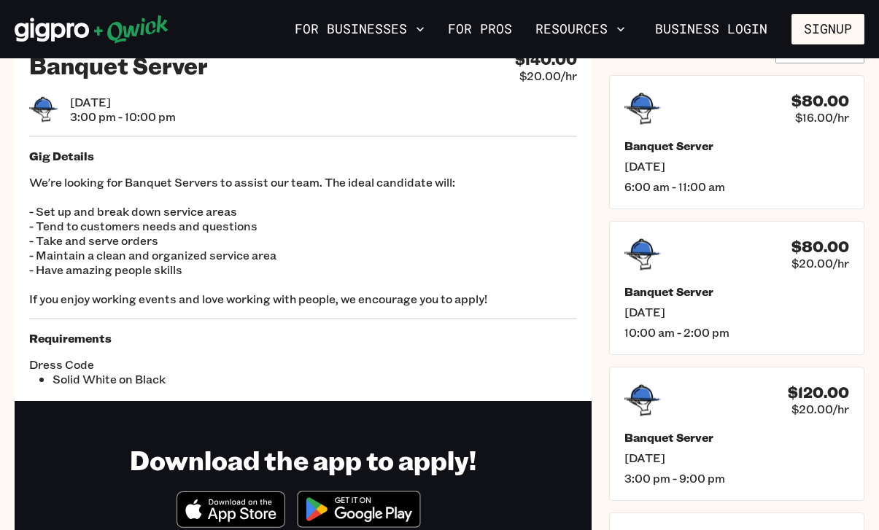 The height and width of the screenshot is (530, 879). I want to click on h4: $120.00, so click(819, 392).